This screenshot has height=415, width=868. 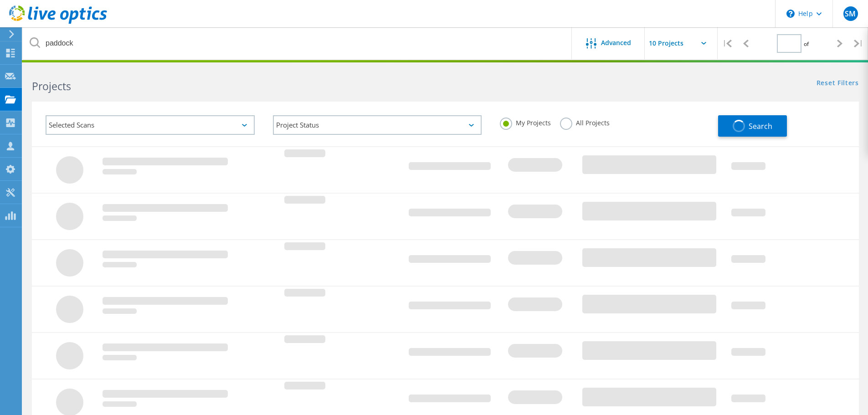 I want to click on span: Search, so click(x=760, y=126).